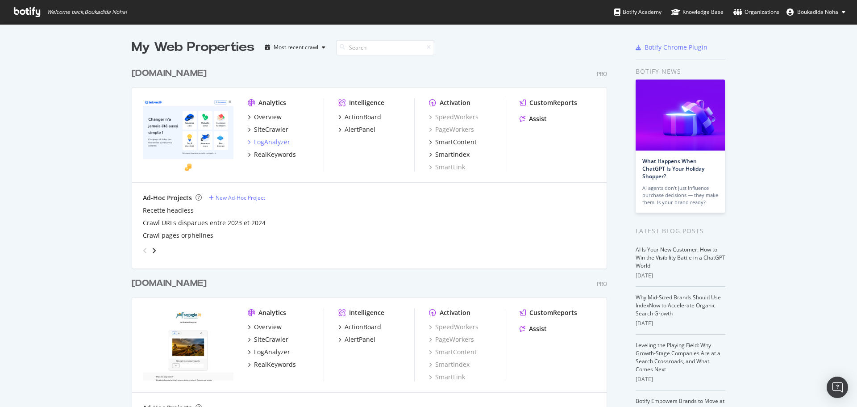  What do you see at coordinates (673, 168) in the screenshot?
I see `a: What Happens When ChatGPT Is Your Holiday Shopper?` at bounding box center [673, 168].